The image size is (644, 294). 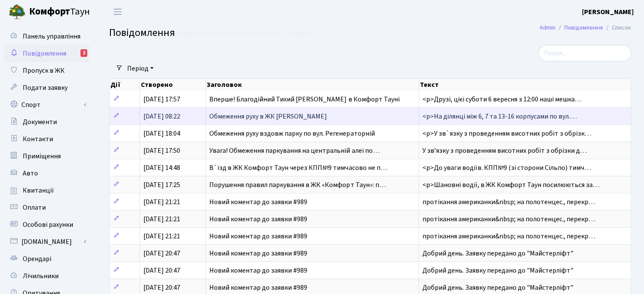 What do you see at coordinates (47, 259) in the screenshot?
I see `a: Орендарі` at bounding box center [47, 259].